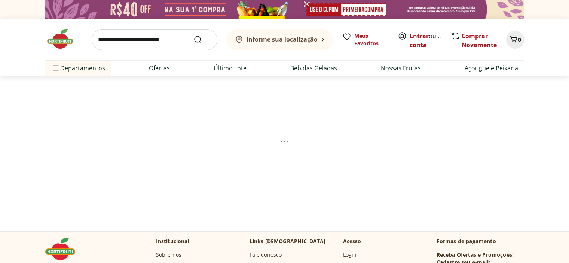 The width and height of the screenshot is (569, 263). What do you see at coordinates (400, 68) in the screenshot?
I see `a: Nossas Frutas` at bounding box center [400, 68].